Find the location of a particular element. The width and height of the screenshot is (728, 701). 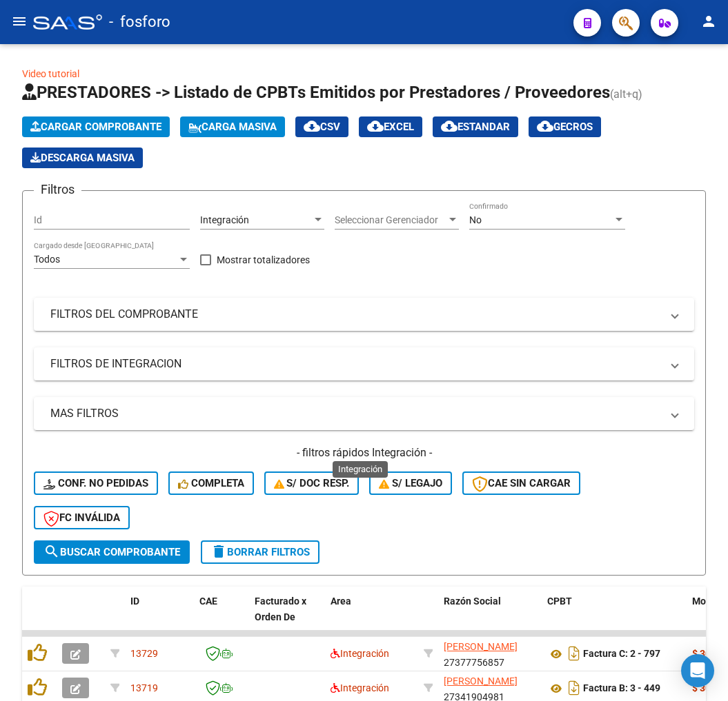

span: Facturado x Orden De is located at coordinates (280, 609).